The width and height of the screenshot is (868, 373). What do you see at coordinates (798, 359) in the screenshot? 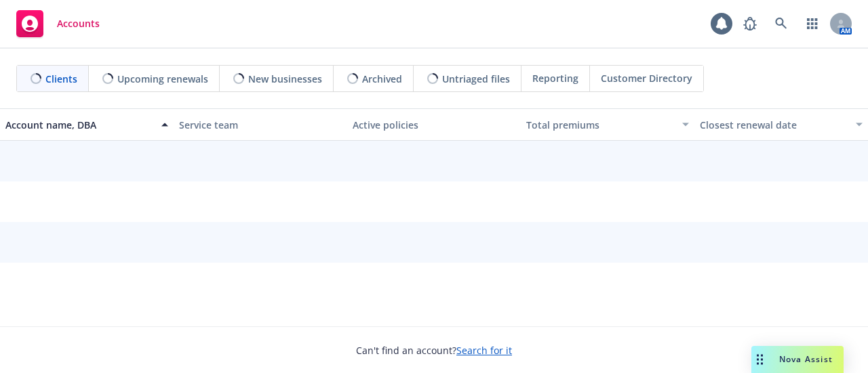
I see `button: Nova Assist` at bounding box center [798, 359].